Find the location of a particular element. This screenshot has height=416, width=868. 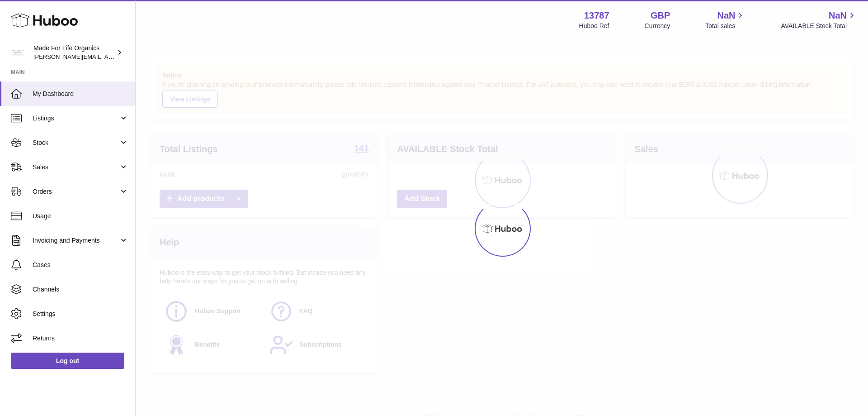

a: NaN Total sales is located at coordinates (725, 20).